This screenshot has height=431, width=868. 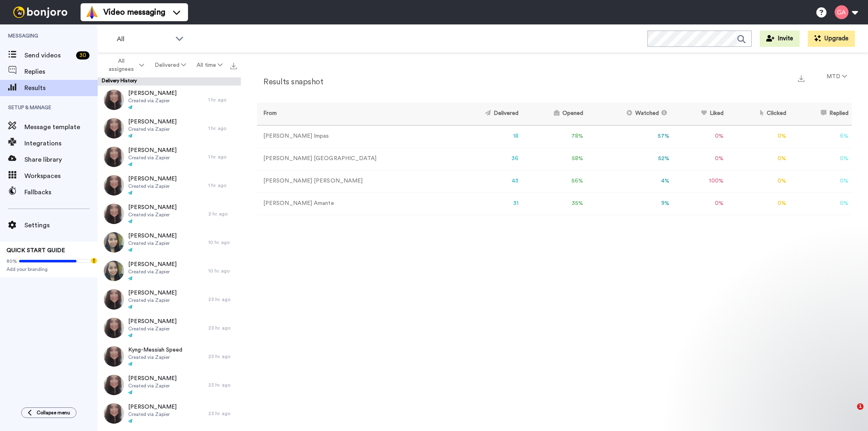 What do you see at coordinates (114, 384) in the screenshot?
I see `img: 7892f9b3-0f4a-48a7-8a69-61eb02a3d2f7-thumb.jpg` at bounding box center [114, 384].